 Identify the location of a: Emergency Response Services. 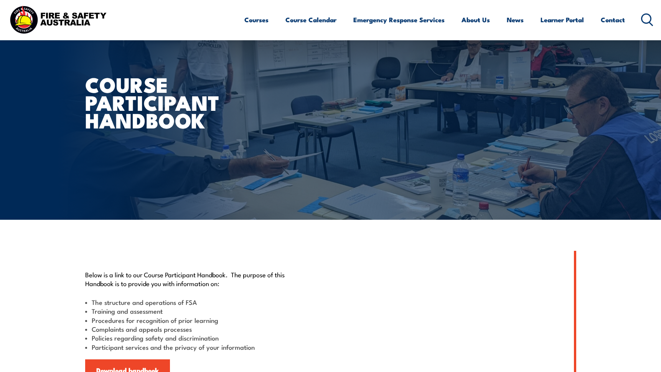
(399, 20).